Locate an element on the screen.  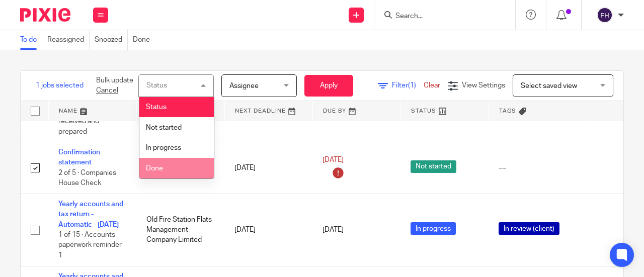
a: Reassigned is located at coordinates (68, 40).